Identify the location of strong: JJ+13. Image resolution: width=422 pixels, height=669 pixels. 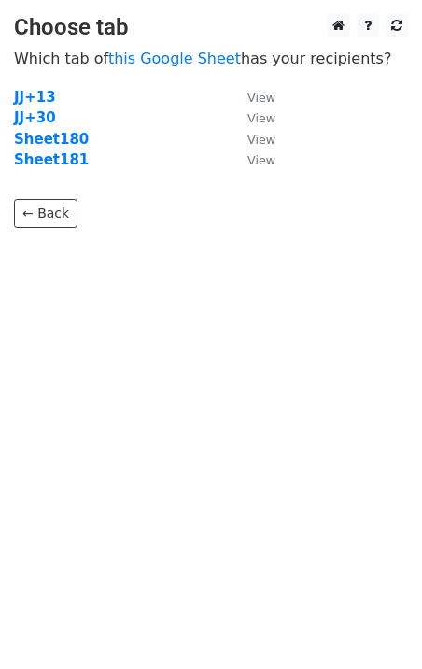
(35, 97).